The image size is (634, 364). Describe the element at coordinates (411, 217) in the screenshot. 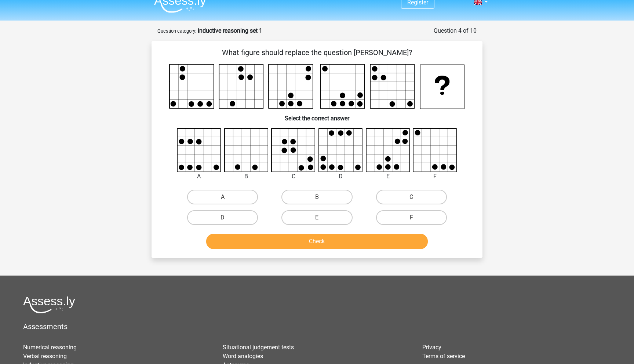

I see `label: F` at that location.